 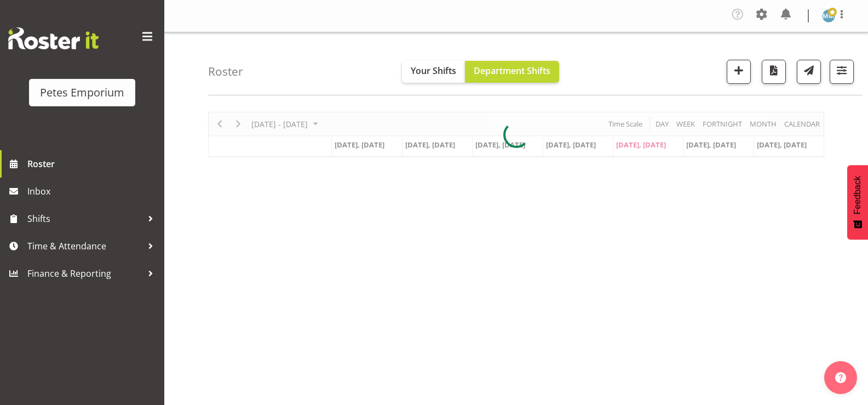 I want to click on div: Petes Emporium, so click(x=82, y=93).